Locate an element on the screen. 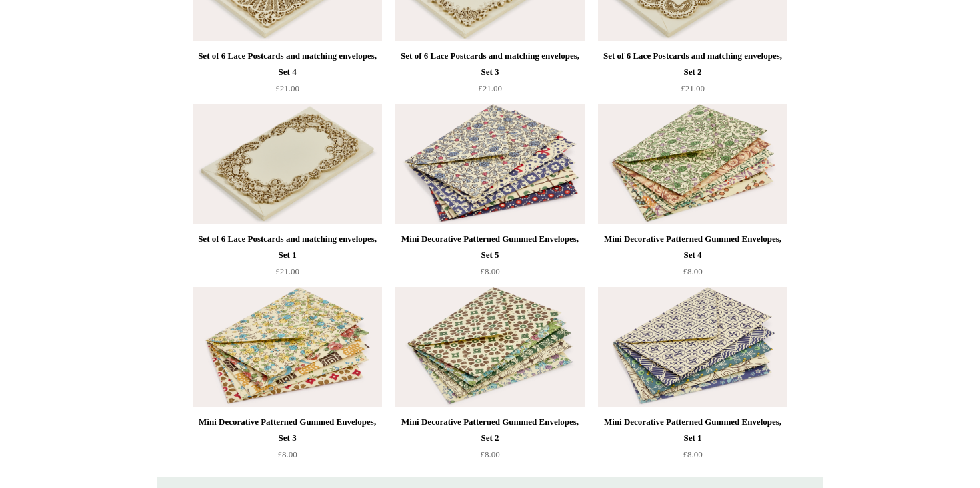  a: Set of 6 Lace Postcards and matching envelopes, Set 1 Set of 6 Lace Postcards and matching envelo... is located at coordinates (287, 164).